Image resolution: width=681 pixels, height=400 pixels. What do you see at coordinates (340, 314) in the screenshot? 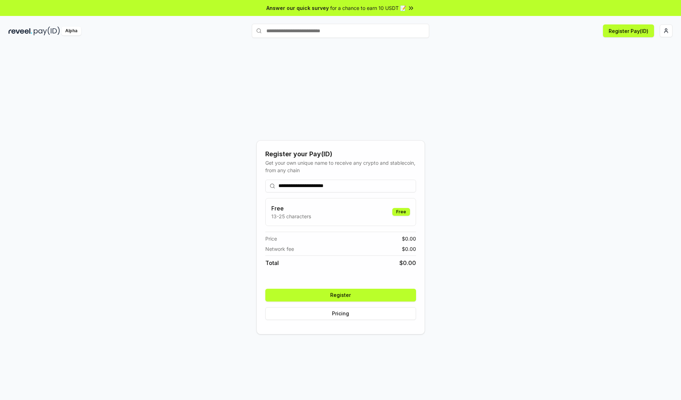
I see `button: Pricing` at bounding box center [340, 314].